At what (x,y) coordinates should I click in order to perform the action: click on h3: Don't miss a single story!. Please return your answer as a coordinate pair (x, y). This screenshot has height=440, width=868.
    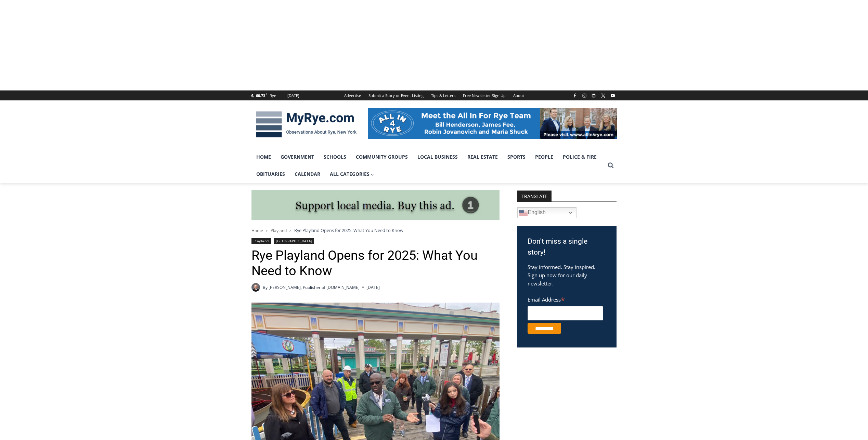
    Looking at the image, I should click on (567, 247).